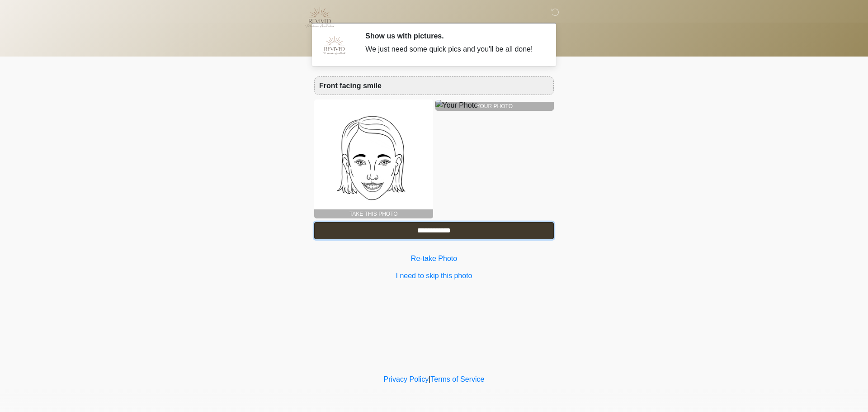 Image resolution: width=868 pixels, height=412 pixels. Describe the element at coordinates (457, 105) in the screenshot. I see `img: Your Photo` at that location.